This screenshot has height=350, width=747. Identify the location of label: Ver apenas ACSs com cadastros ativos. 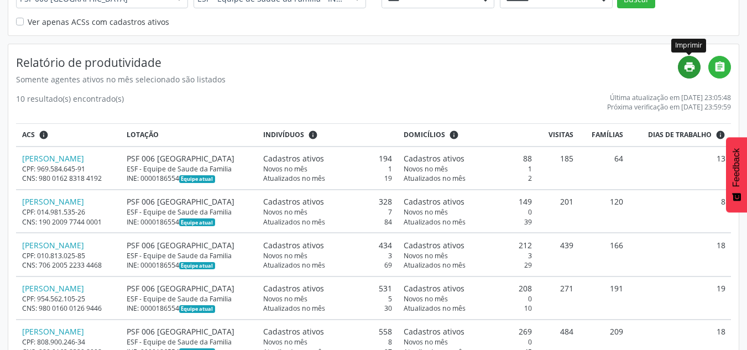
(98, 22).